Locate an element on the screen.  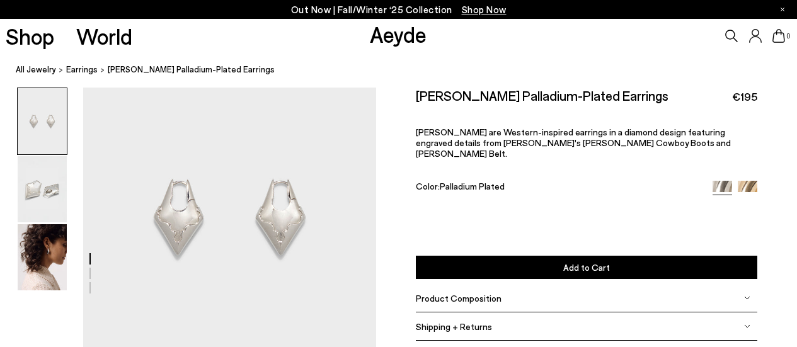
span: Shipping + Returns is located at coordinates (454, 327).